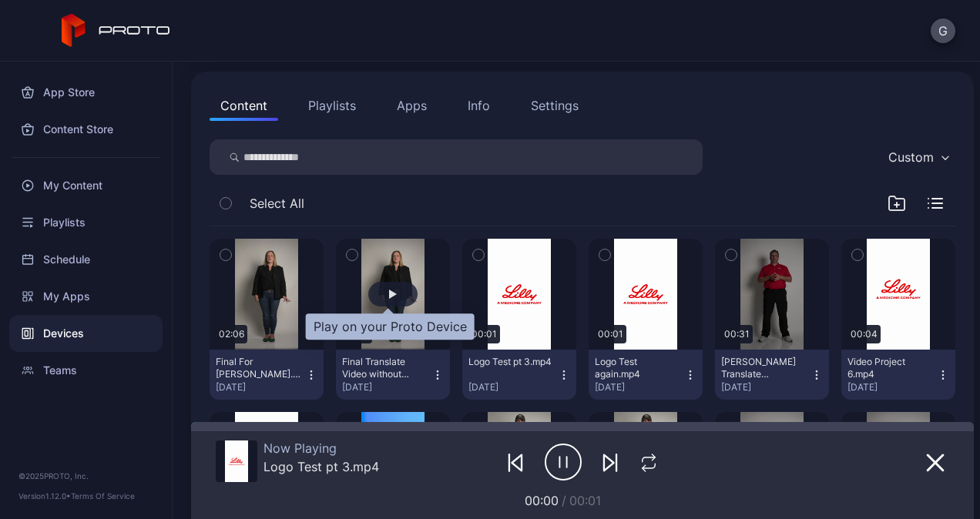 Image resolution: width=980 pixels, height=519 pixels. What do you see at coordinates (542, 501) in the screenshot?
I see `span: 00:00` at bounding box center [542, 501].